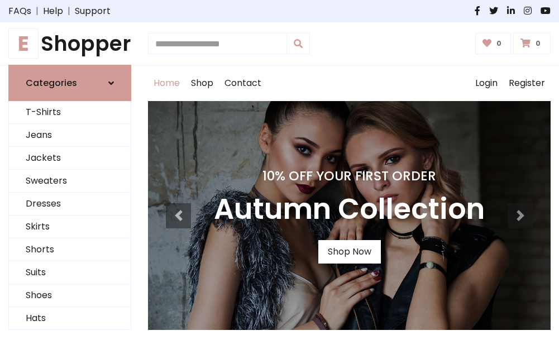 This screenshot has height=359, width=559. I want to click on a: EShopper, so click(70, 44).